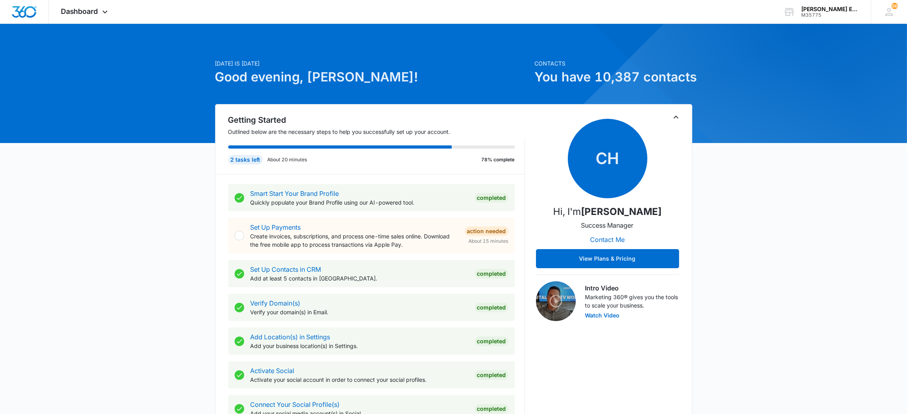 This screenshot has height=414, width=907. I want to click on div: Action Needed, so click(487, 231).